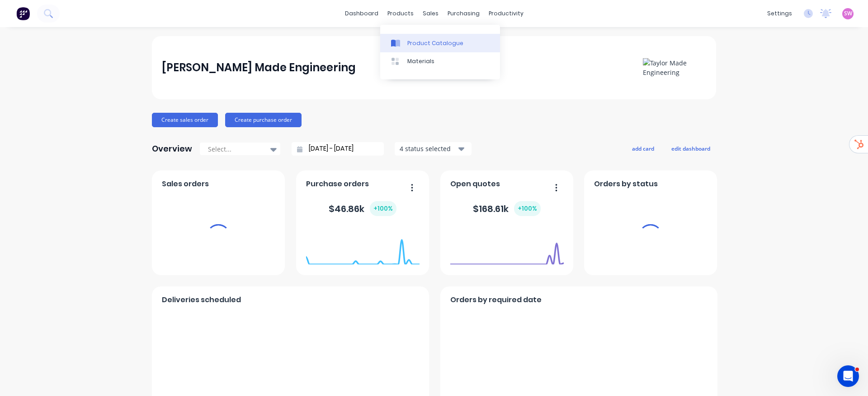 The width and height of the screenshot is (868, 396). I want to click on img: Factory, so click(23, 14).